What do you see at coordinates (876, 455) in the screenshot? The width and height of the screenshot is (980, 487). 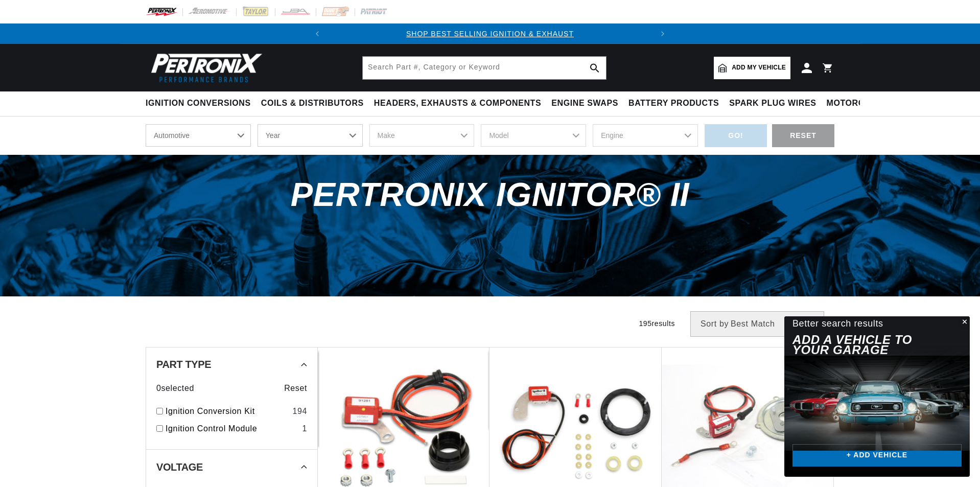 I see `a: + ADD VEHICLE` at bounding box center [876, 455].